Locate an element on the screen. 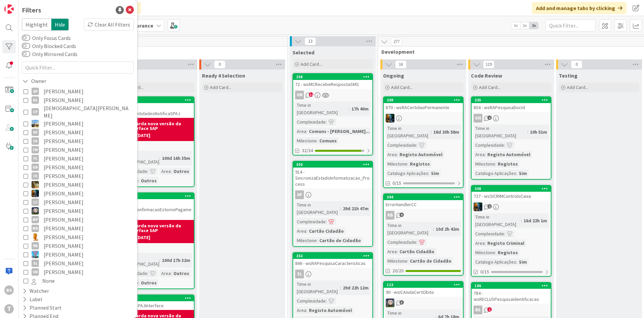 The height and width of the screenshot is (318, 644). span: Code Review is located at coordinates (486, 76).